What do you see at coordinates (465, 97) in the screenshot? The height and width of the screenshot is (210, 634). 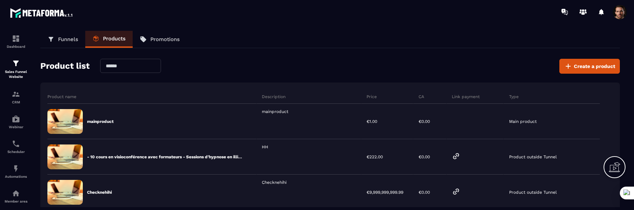 I see `p: Link payment` at bounding box center [465, 97].